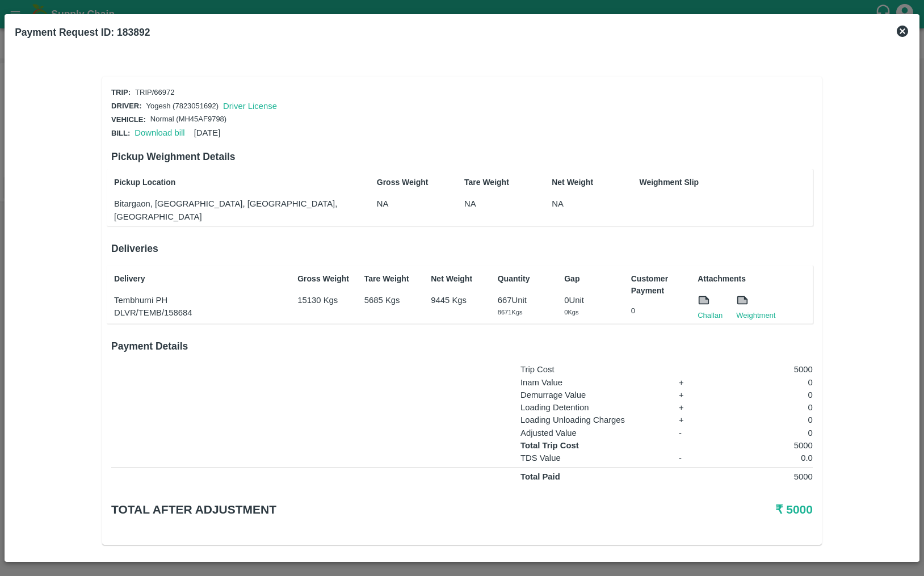  Describe the element at coordinates (82, 33) in the screenshot. I see `b: Payment Request ID: 183892` at that location.